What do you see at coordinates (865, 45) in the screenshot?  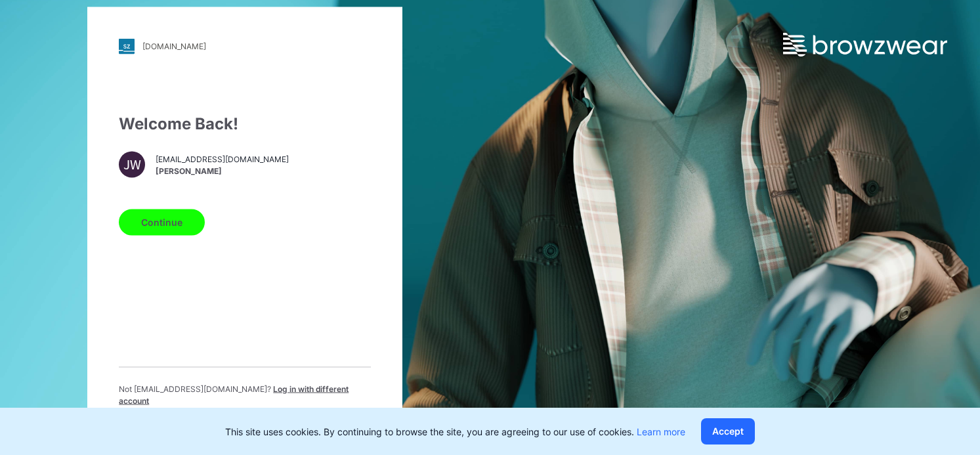 I see `img: browzwear-logo.e42bd6dac1945053ebaf764b6aa21510.svg` at bounding box center [865, 45].